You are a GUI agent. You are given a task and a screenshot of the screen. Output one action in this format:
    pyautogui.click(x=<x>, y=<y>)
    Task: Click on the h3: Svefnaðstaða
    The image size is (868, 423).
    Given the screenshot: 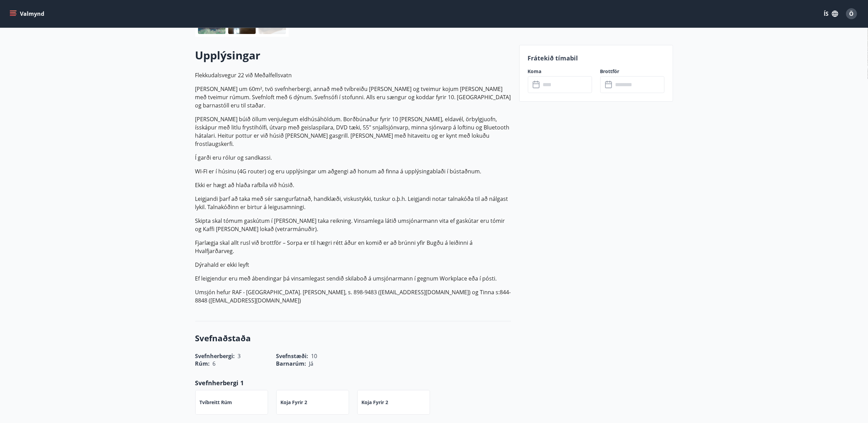 What is the action you would take?
    pyautogui.click(x=354, y=338)
    